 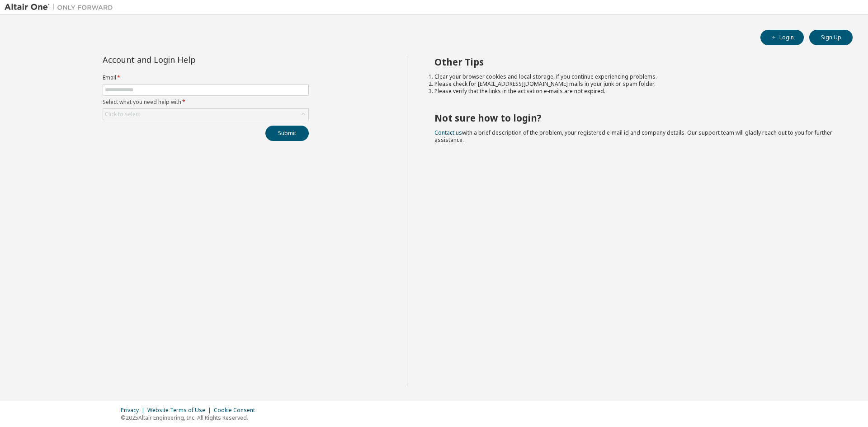 What do you see at coordinates (636, 62) in the screenshot?
I see `h2: Other Tips` at bounding box center [636, 62].